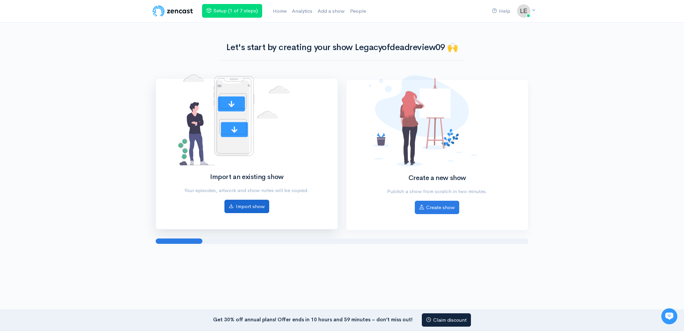 The width and height of the screenshot is (684, 331). What do you see at coordinates (446, 320) in the screenshot?
I see `a: Claim discount` at bounding box center [446, 320].